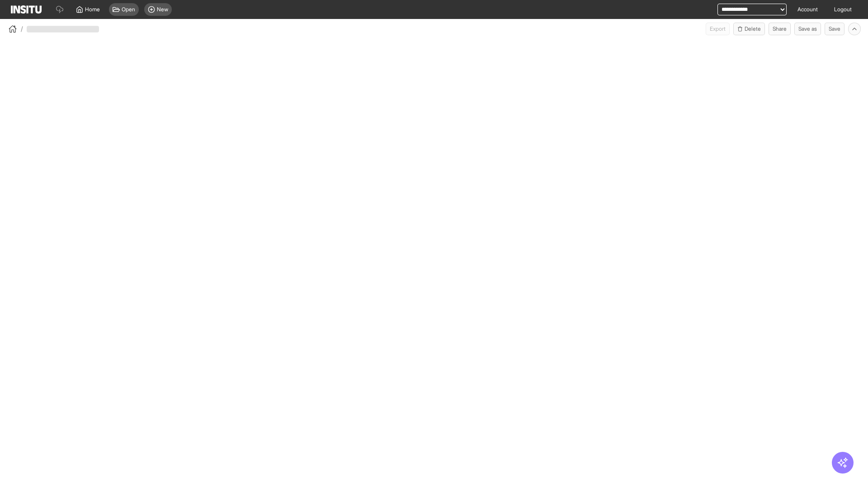 This screenshot has height=488, width=868. Describe the element at coordinates (26, 10) in the screenshot. I see `img: Logo` at that location.